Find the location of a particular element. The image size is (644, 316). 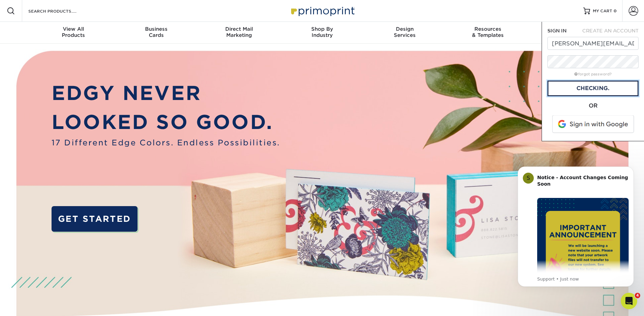

span: Direct Mail is located at coordinates (239, 29).